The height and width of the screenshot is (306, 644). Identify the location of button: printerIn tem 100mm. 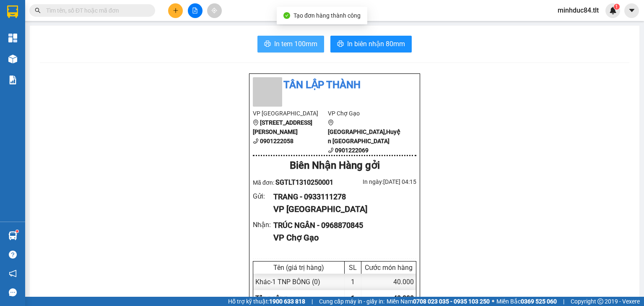
(291, 44).